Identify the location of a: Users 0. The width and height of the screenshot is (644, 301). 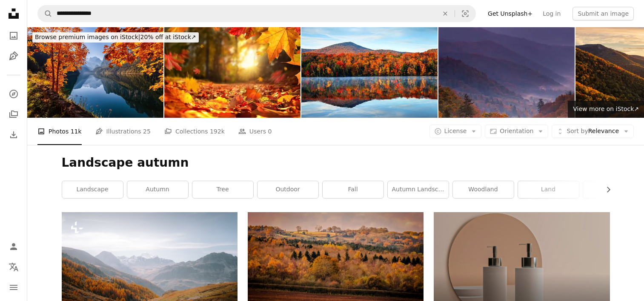
(255, 131).